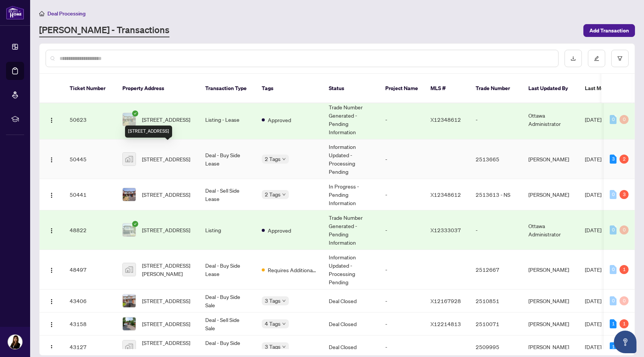 This screenshot has height=357, width=644. What do you see at coordinates (227, 89) in the screenshot?
I see `th: Transaction Type` at bounding box center [227, 89].